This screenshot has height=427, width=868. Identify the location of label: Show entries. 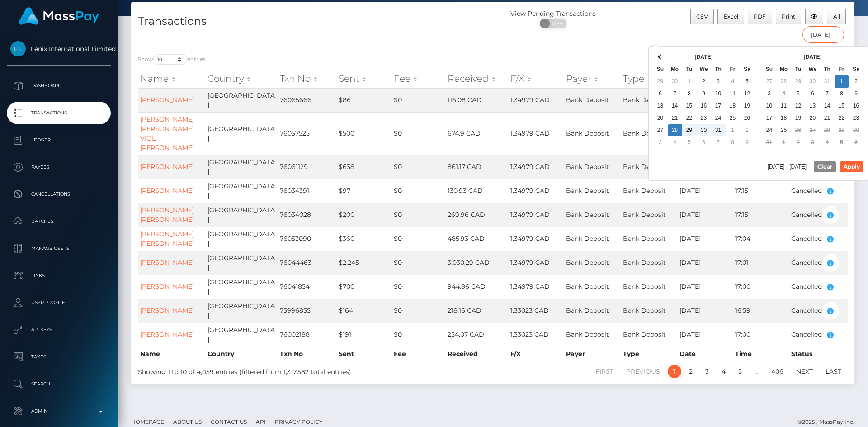
(172, 59).